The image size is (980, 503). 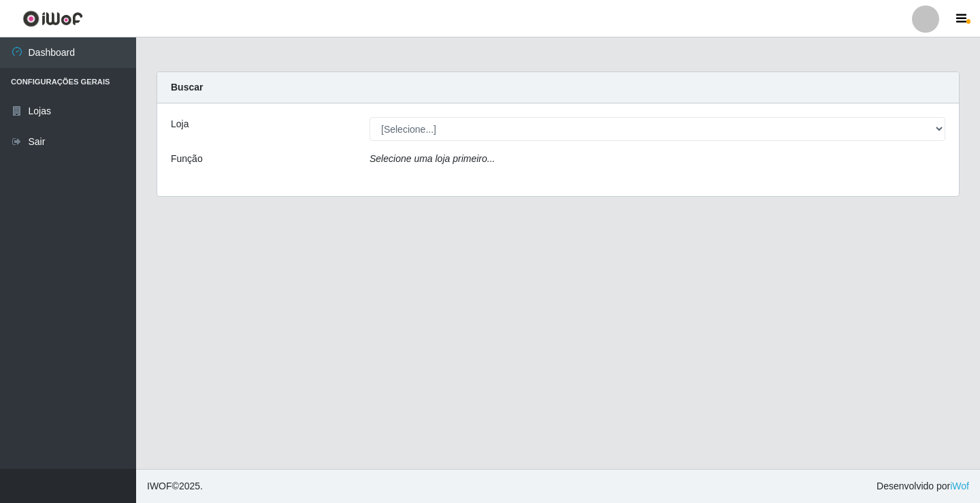 What do you see at coordinates (432, 158) in the screenshot?
I see `i: Selecione uma loja primeiro...` at bounding box center [432, 158].